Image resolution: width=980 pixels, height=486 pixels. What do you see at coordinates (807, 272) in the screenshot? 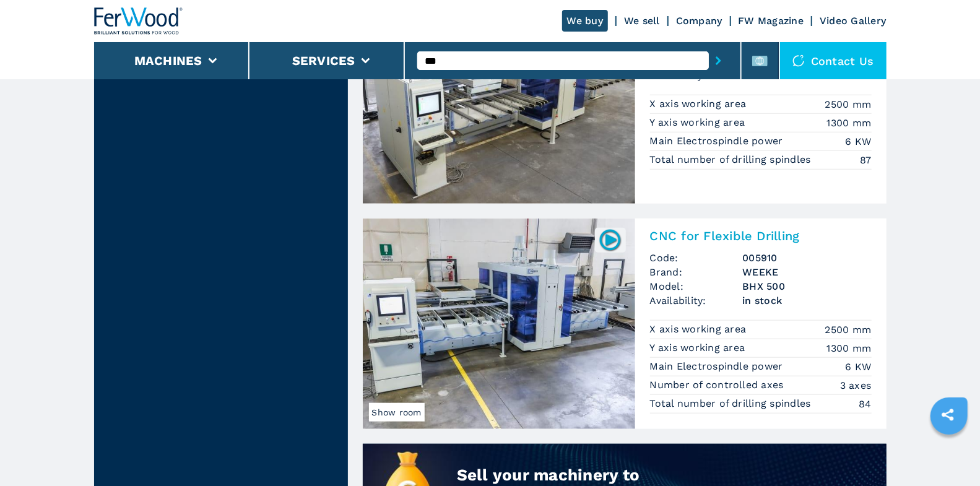
I see `h3: WEEKE` at bounding box center [807, 272].